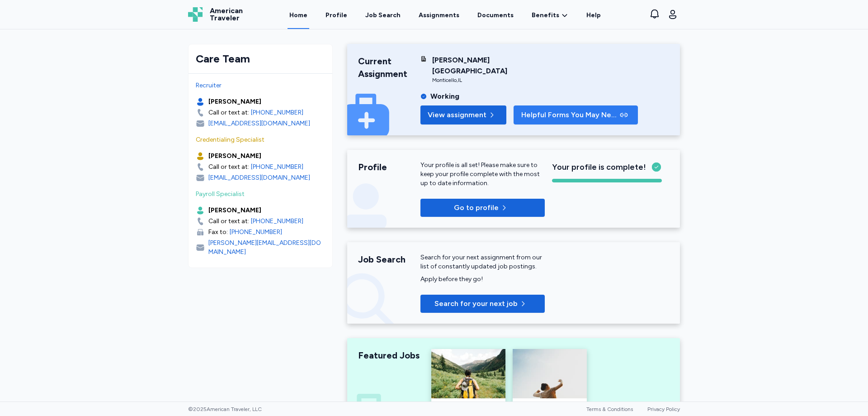  What do you see at coordinates (482, 261) in the screenshot?
I see `div: Search for your next assignment from our list of constantly updated job postings.` at bounding box center [482, 261].